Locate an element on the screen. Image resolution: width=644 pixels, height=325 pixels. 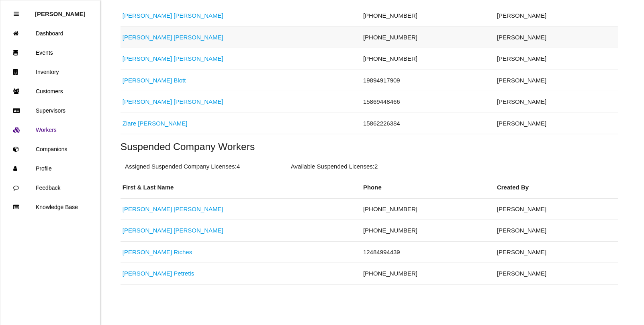
a: Profile is located at coordinates (50, 168).